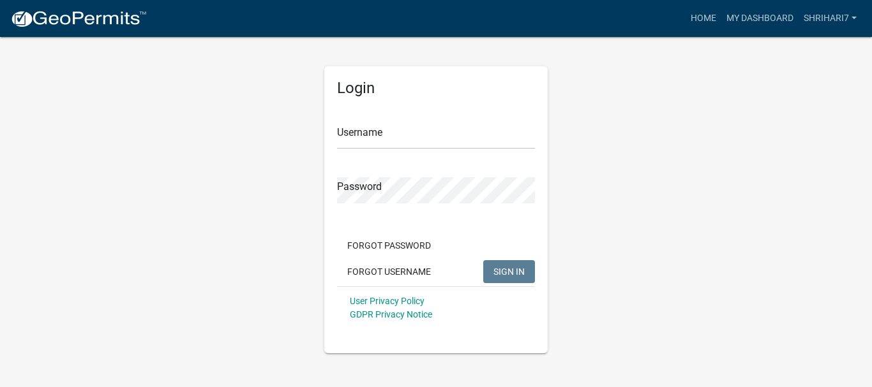  I want to click on a: My Dashboard, so click(759, 19).